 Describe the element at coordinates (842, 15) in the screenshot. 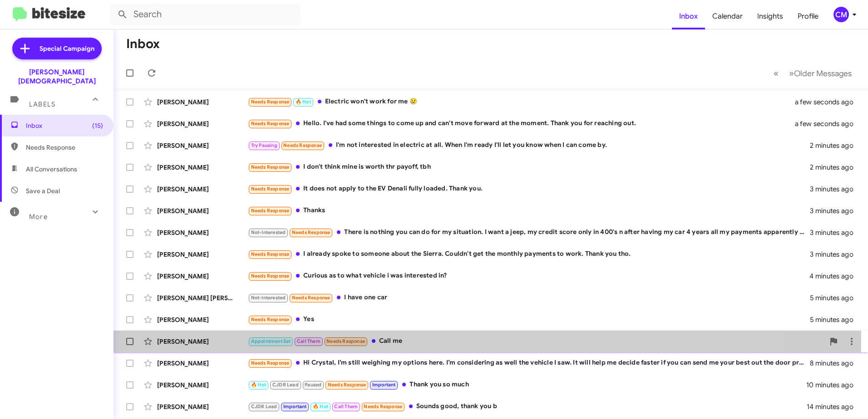

I see `button: CM` at that location.